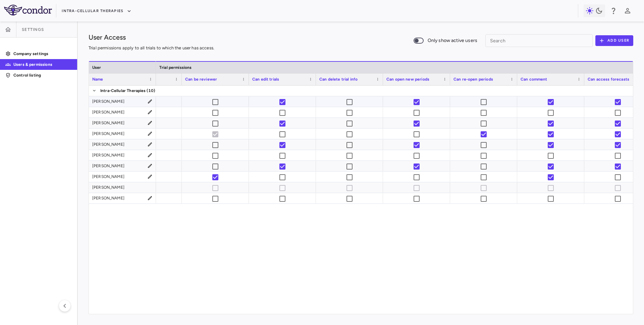 The width and height of the screenshot is (644, 325). What do you see at coordinates (107, 37) in the screenshot?
I see `h1: User Access` at bounding box center [107, 37].